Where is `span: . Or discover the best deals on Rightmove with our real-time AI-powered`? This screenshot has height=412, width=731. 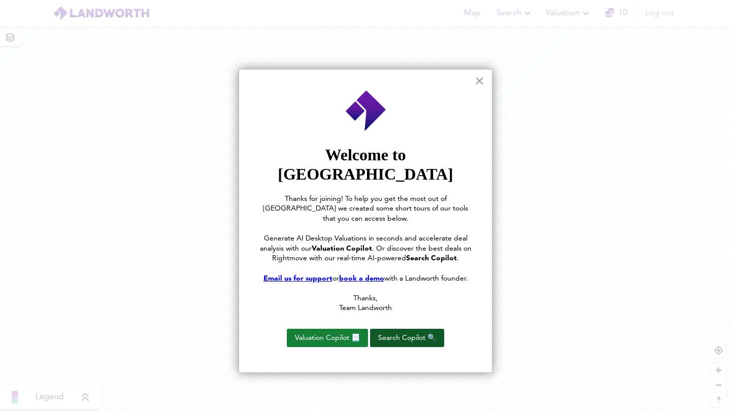 span: . Or discover the best deals on Rightmove with our real-time AI-powered is located at coordinates (372, 254).